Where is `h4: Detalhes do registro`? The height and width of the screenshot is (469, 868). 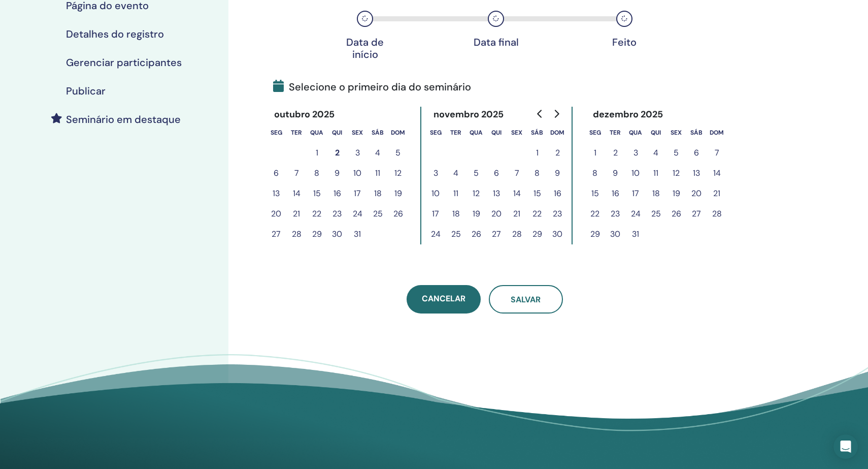
h4: Detalhes do registro is located at coordinates (115, 34).